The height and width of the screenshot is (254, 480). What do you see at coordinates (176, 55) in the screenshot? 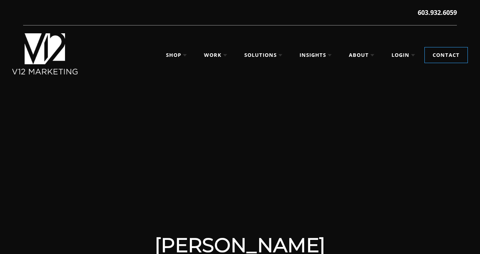
I see `a: Shop` at bounding box center [176, 55].